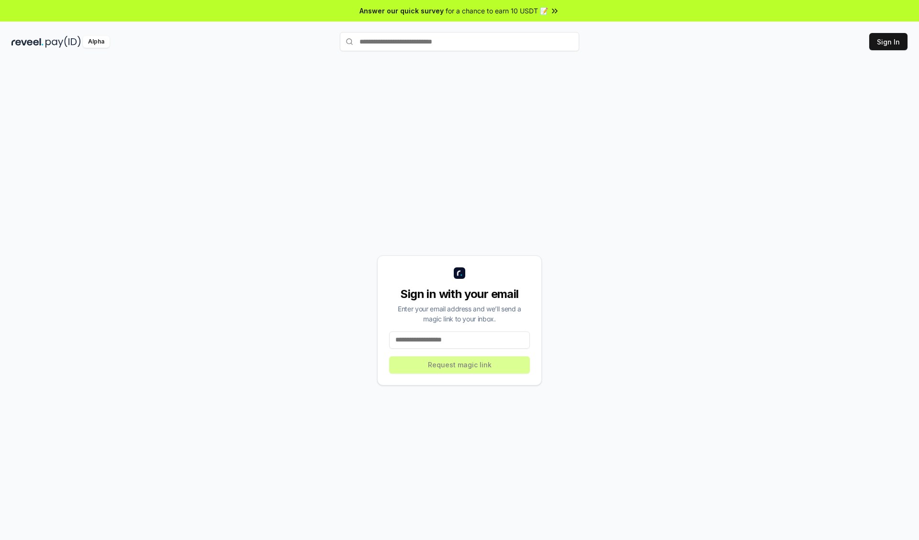 The width and height of the screenshot is (919, 540). What do you see at coordinates (63, 42) in the screenshot?
I see `img: pay_id` at bounding box center [63, 42].